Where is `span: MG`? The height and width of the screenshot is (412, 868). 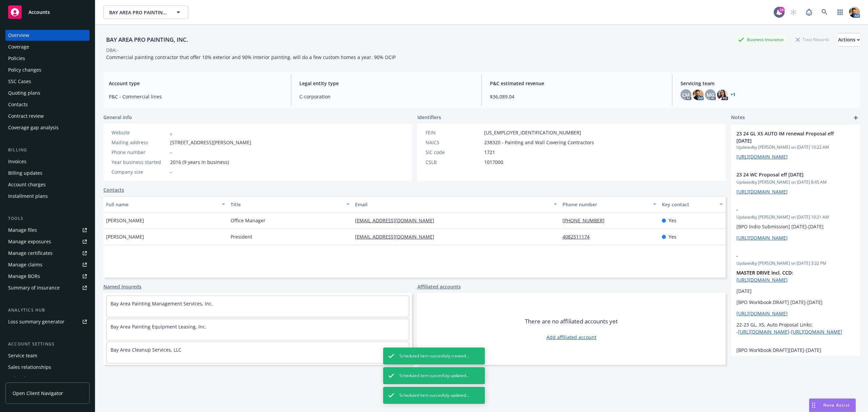
span: MG is located at coordinates (711, 95).